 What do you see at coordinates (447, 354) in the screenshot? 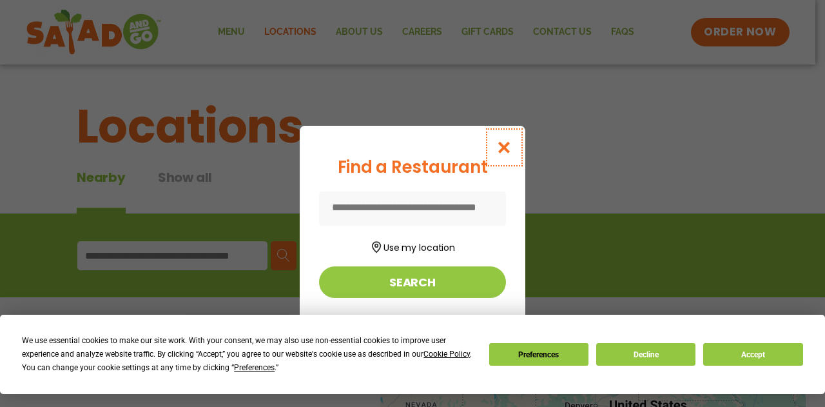
I see `span: Cookie Policy` at bounding box center [447, 354].